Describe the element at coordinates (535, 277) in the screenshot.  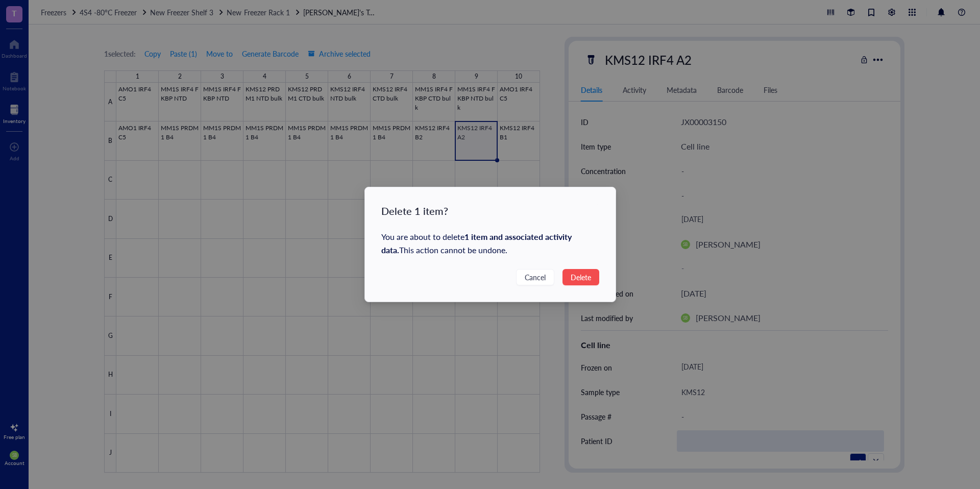
I see `button: Cancel` at that location.